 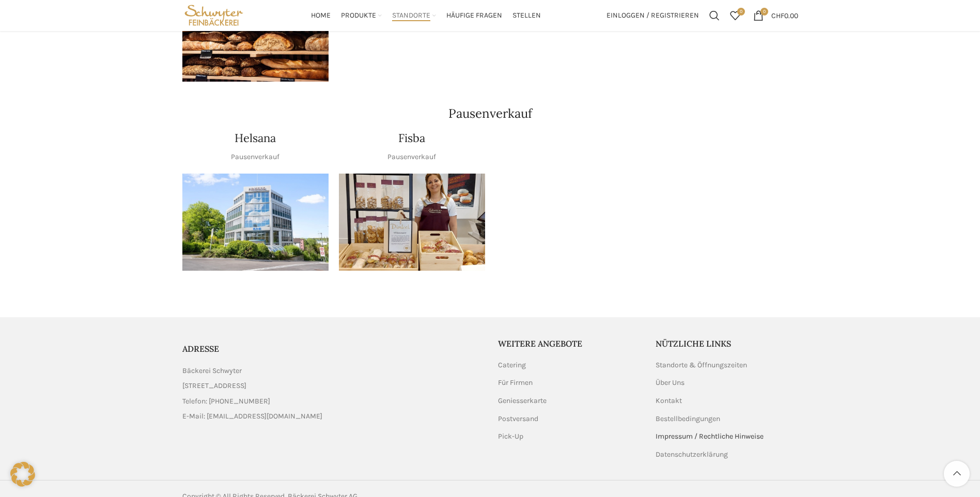 I want to click on a: Suchen, so click(x=715, y=16).